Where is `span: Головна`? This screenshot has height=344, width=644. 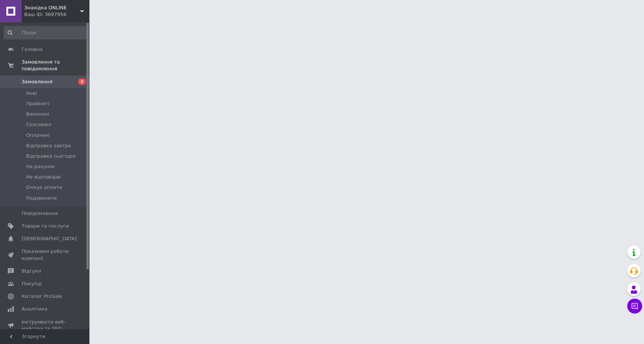 span: Головна is located at coordinates (32, 50).